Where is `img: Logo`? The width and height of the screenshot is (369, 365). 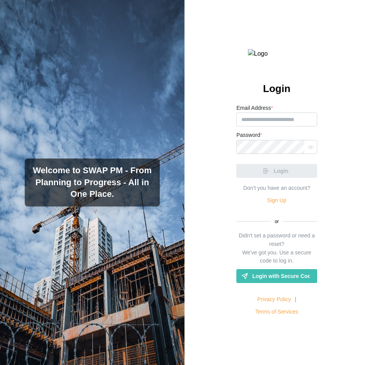 img: Logo is located at coordinates (277, 54).